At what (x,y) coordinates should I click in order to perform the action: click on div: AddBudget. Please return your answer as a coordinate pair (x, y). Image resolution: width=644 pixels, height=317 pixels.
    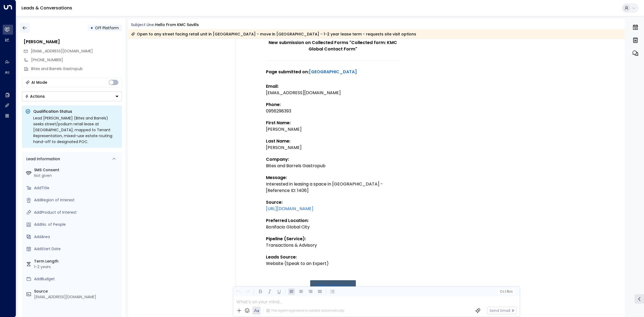
    Looking at the image, I should click on (77, 279).